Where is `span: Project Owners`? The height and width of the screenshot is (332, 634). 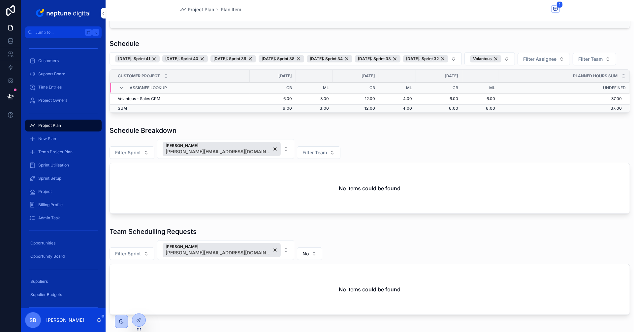
span: Project Owners is located at coordinates (53, 100).